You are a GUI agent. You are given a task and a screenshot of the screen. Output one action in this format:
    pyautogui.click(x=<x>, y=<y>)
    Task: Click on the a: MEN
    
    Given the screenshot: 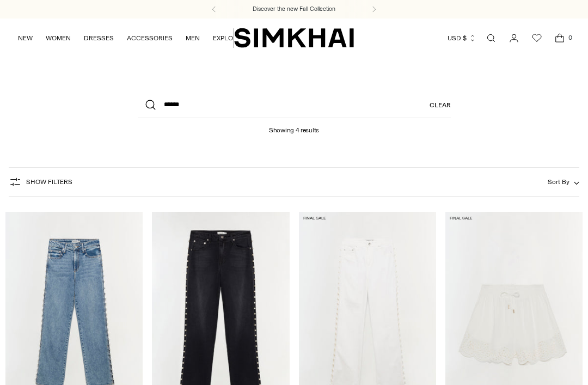 What is the action you would take?
    pyautogui.click(x=192, y=38)
    